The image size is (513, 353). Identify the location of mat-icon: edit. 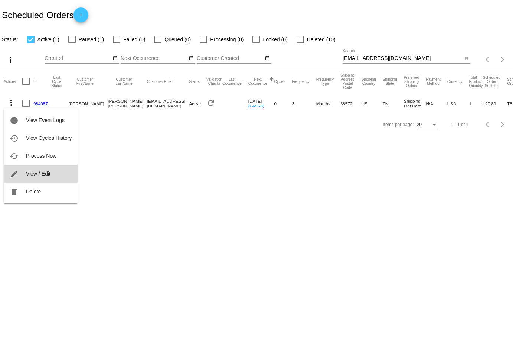
(14, 174).